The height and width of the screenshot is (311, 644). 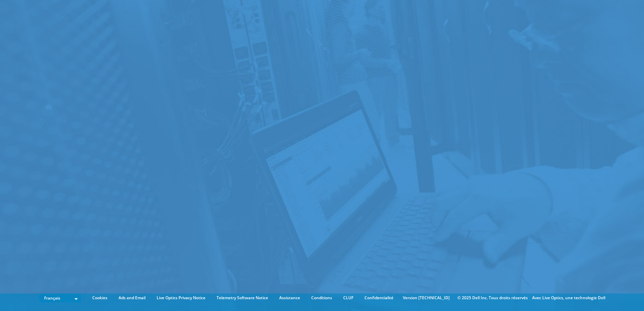 What do you see at coordinates (181, 298) in the screenshot?
I see `a: Live Optics Privacy Notice` at bounding box center [181, 298].